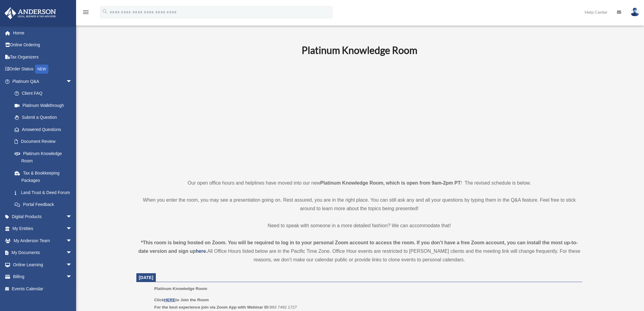  I want to click on a: menu, so click(86, 13).